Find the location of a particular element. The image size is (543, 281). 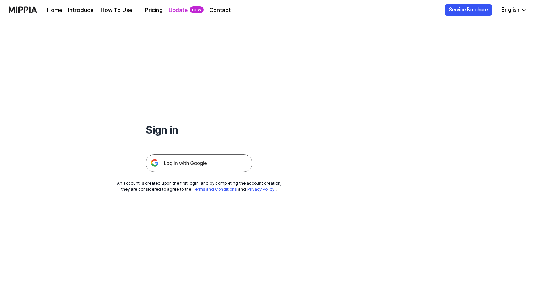

a: Pricing is located at coordinates (154, 10).